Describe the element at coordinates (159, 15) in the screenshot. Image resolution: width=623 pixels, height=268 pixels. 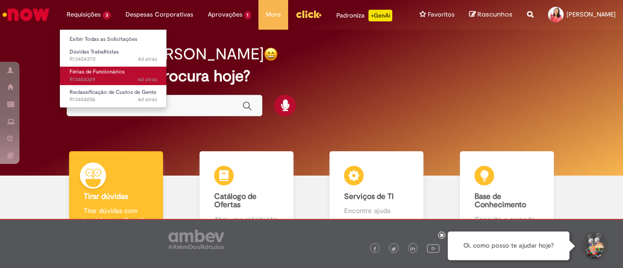
I see `span: Despesas Corporativas` at that location.